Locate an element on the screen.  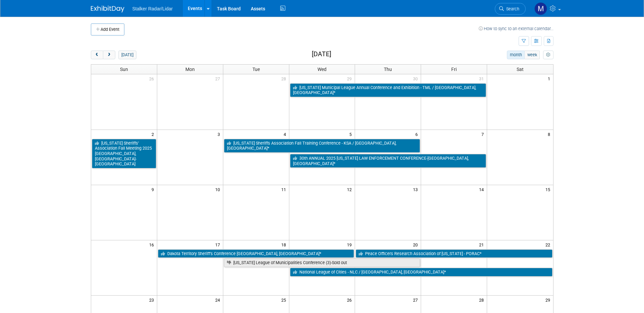
span: 14 is located at coordinates (482, 189).